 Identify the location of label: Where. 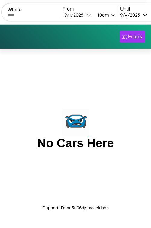
(33, 10).